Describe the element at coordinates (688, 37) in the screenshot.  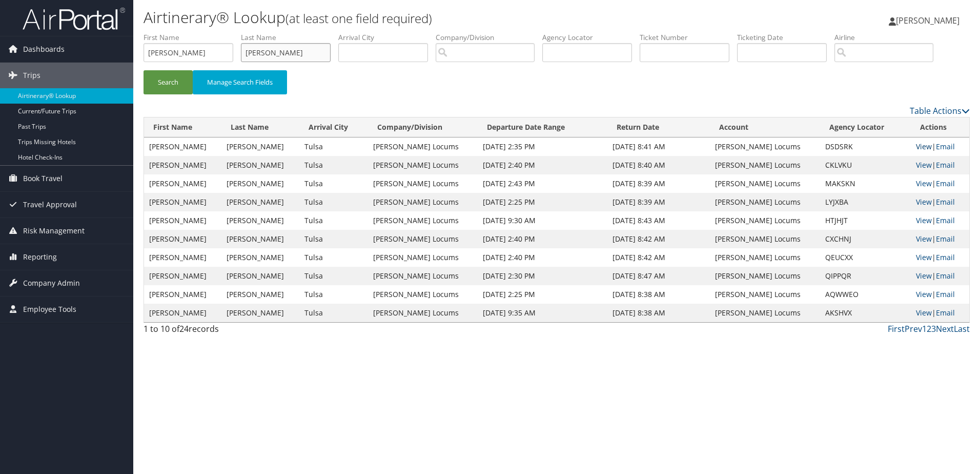
I see `label: Ticket Number` at that location.